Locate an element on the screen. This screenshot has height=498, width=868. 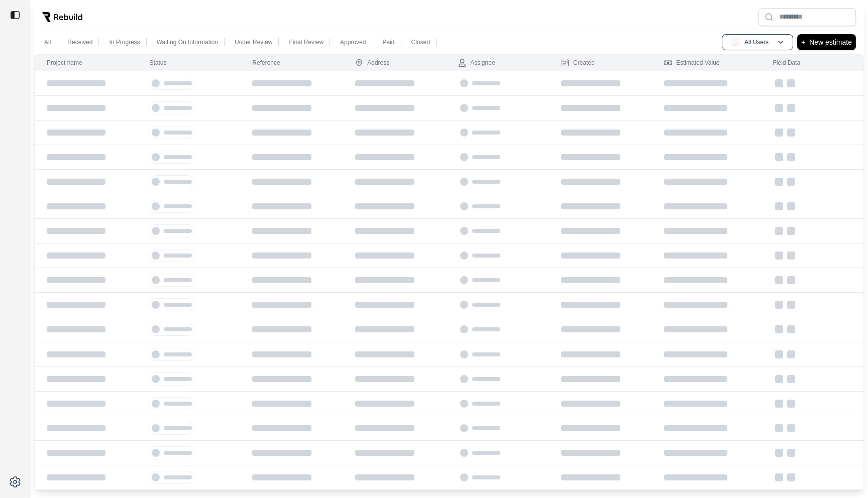
p: Final Review is located at coordinates (306, 42).